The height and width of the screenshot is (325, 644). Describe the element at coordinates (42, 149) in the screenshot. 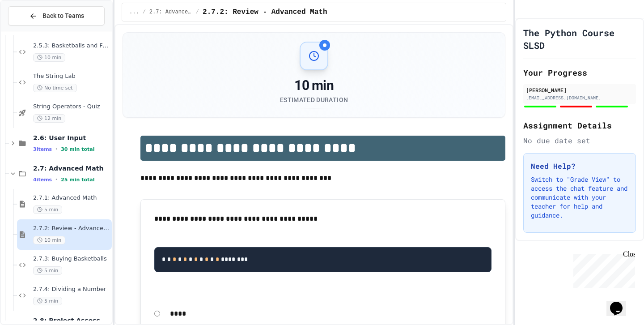

I see `span: 3 items` at that location.